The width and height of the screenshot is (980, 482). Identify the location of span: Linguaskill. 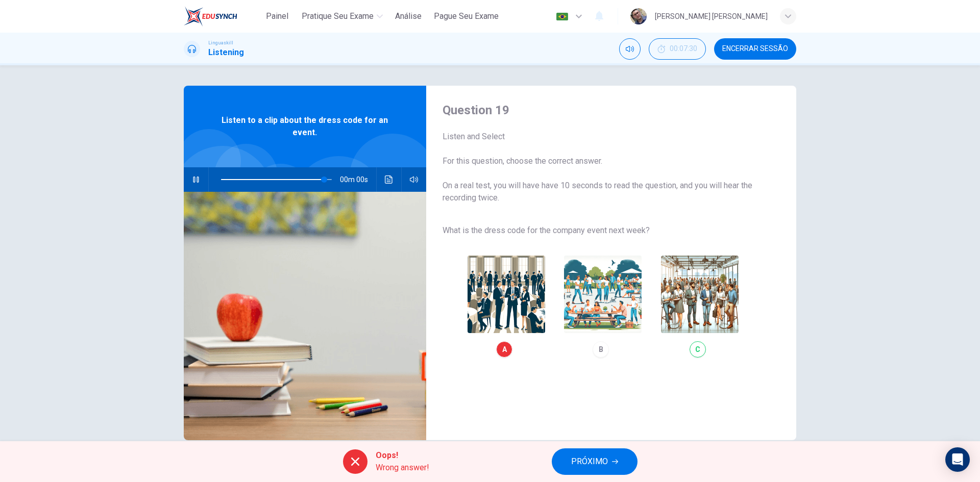
(220, 43).